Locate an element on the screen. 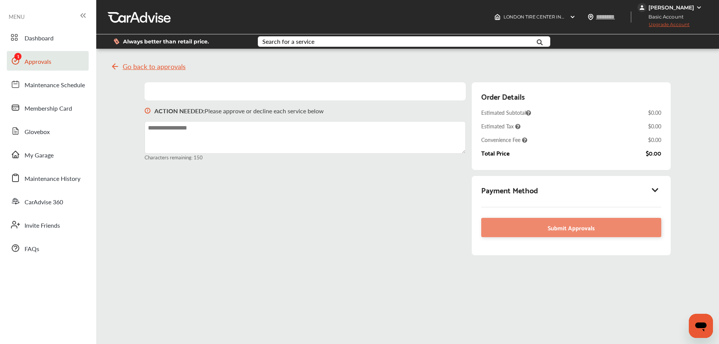 Image resolution: width=719 pixels, height=344 pixels. img: location_vector.a44bc228.svg is located at coordinates (590, 17).